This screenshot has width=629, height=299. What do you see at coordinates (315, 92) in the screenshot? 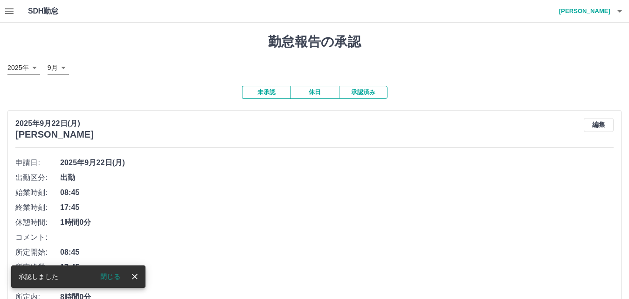
I see `button: 休日` at bounding box center [315, 92].